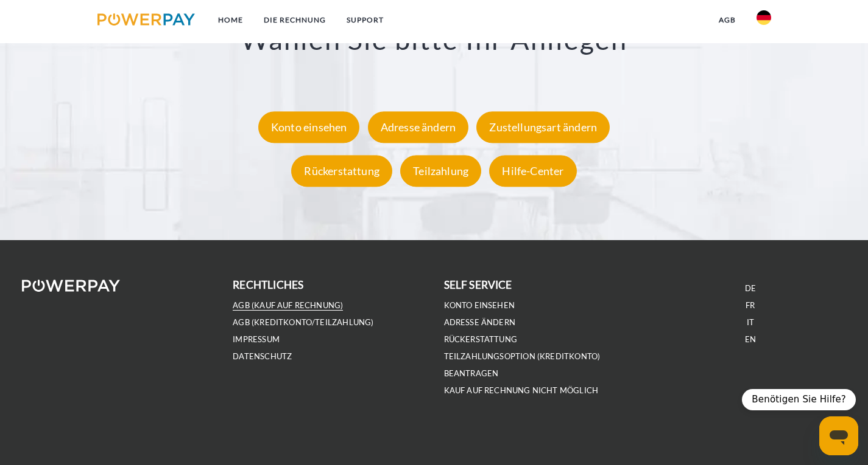 The width and height of the screenshot is (868, 465). Describe the element at coordinates (521, 390) in the screenshot. I see `a: Kauf auf Rechnung nicht möglich` at that location.